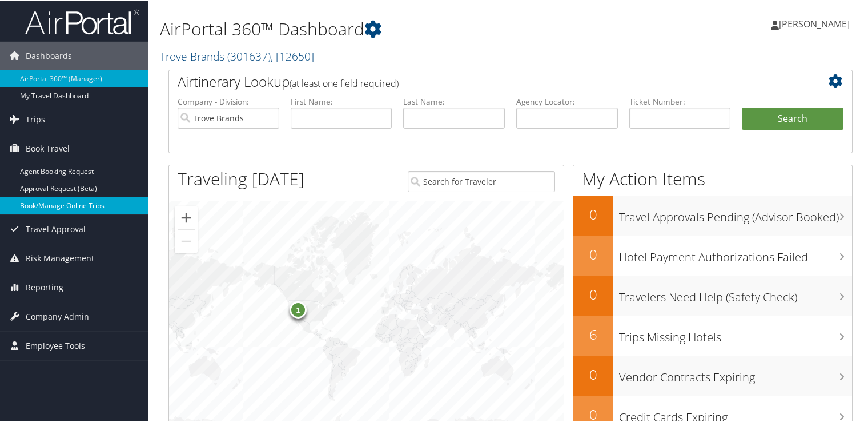  What do you see at coordinates (736, 213) in the screenshot?
I see `h3: Travel Approvals Pending (Advisor Booked)` at bounding box center [736, 213].